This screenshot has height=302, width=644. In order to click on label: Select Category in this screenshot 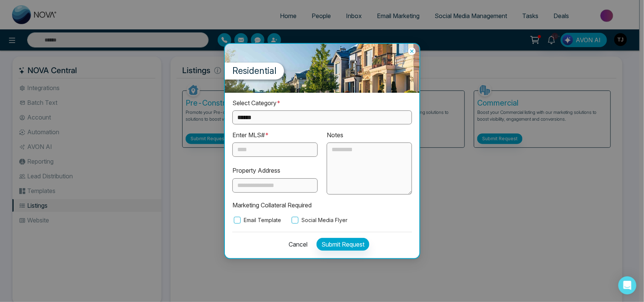, I will do `click(256, 103)`.